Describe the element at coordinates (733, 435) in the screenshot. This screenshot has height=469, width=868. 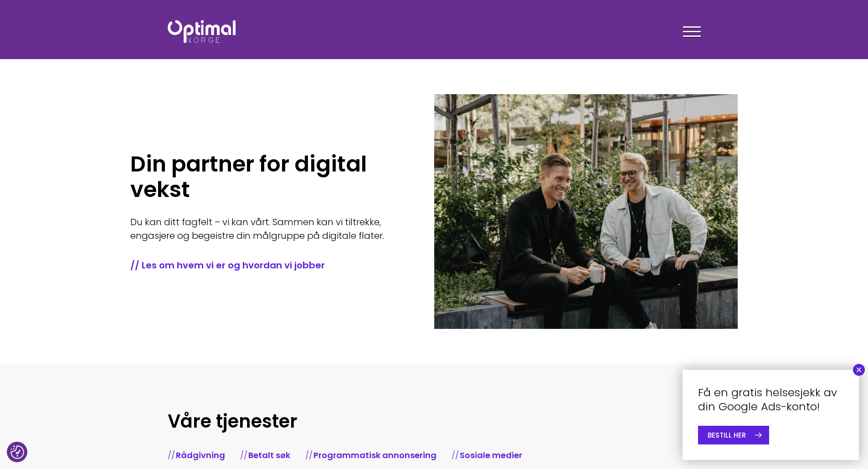
I see `a: BESTILL HER` at that location.